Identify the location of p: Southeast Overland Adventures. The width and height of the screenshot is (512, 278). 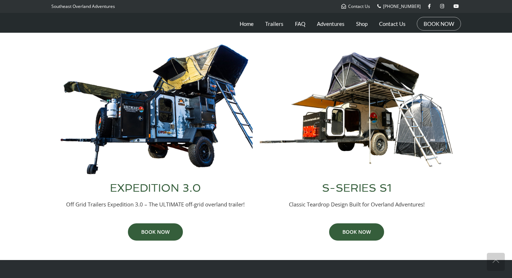
(83, 6).